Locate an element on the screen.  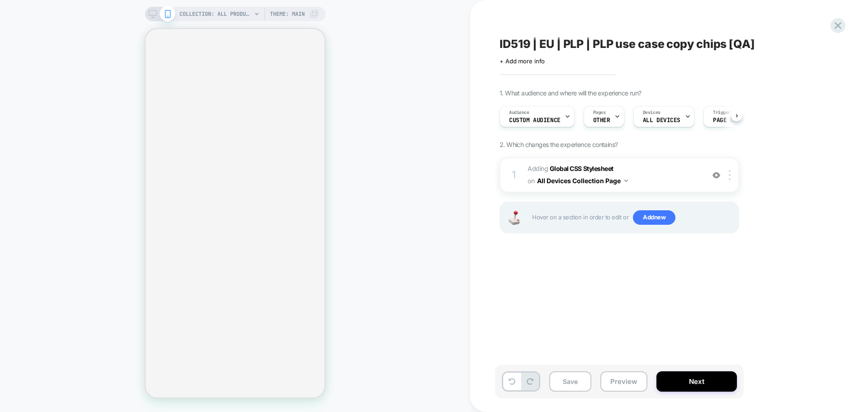
span: Page Load is located at coordinates (728, 120).